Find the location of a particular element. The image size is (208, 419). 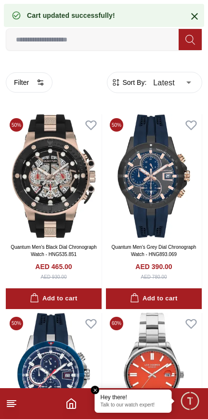

img: Quantum Men's Black Dial Chronograph Watch - HNG535.851 is located at coordinates (53, 176).